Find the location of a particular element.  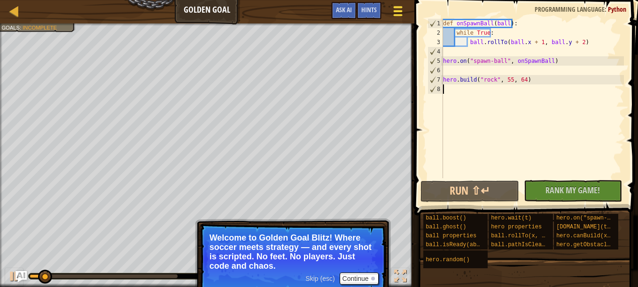

span: ball.ghost() is located at coordinates (446, 227).